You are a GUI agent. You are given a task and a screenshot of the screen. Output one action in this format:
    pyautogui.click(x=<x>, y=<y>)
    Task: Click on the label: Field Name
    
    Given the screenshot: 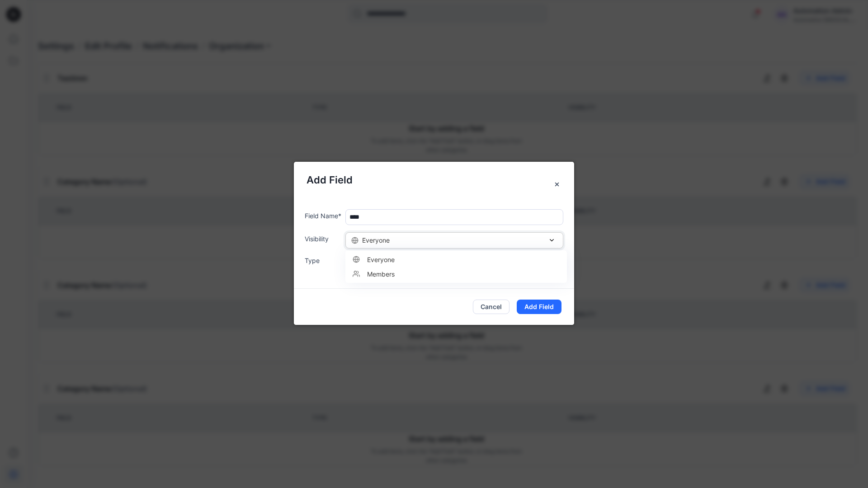 What is the action you would take?
    pyautogui.click(x=324, y=216)
    